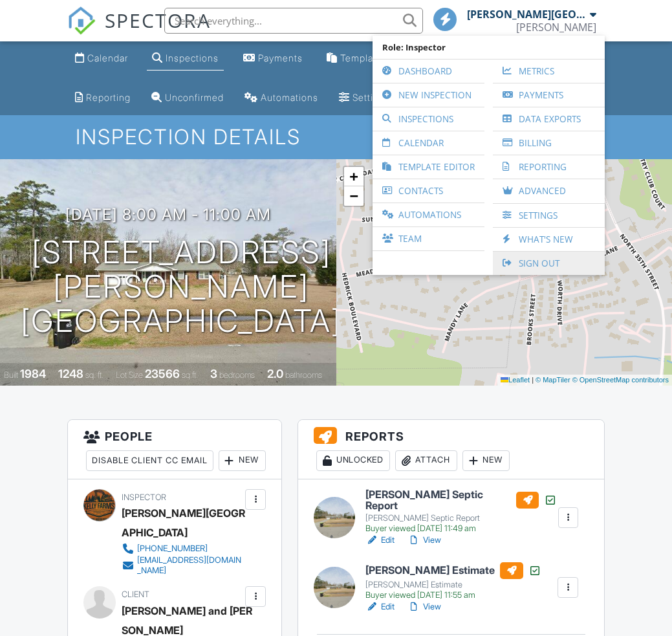  I want to click on a: Team, so click(429, 239).